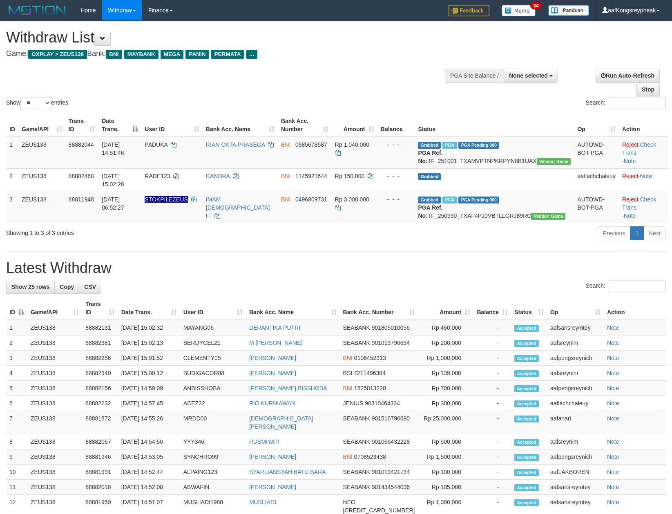 The height and width of the screenshot is (514, 672). What do you see at coordinates (626, 103) in the screenshot?
I see `label: Search:` at bounding box center [626, 103].